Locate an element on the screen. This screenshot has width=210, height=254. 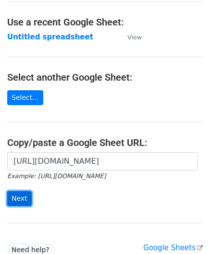
input: Paste your Google Sheet URL here is located at coordinates (102, 161).